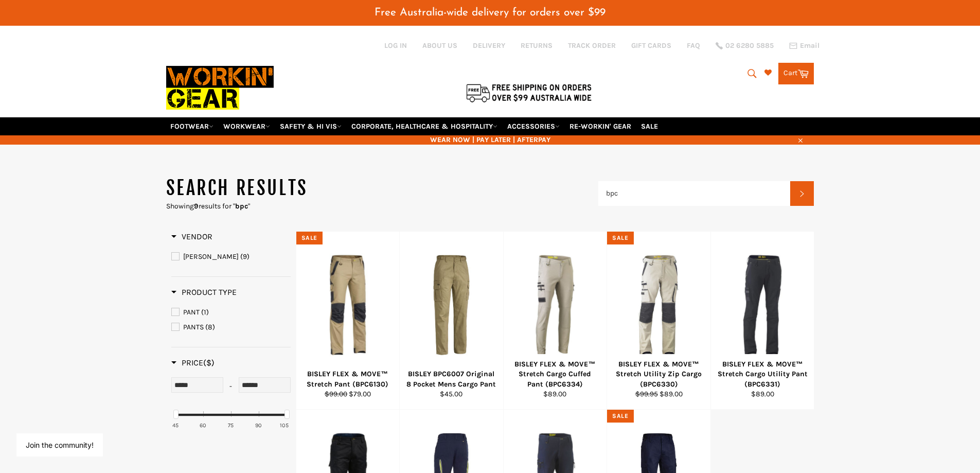 The width and height of the screenshot is (980, 473). What do you see at coordinates (196, 206) in the screenshot?
I see `strong: 9` at bounding box center [196, 206].